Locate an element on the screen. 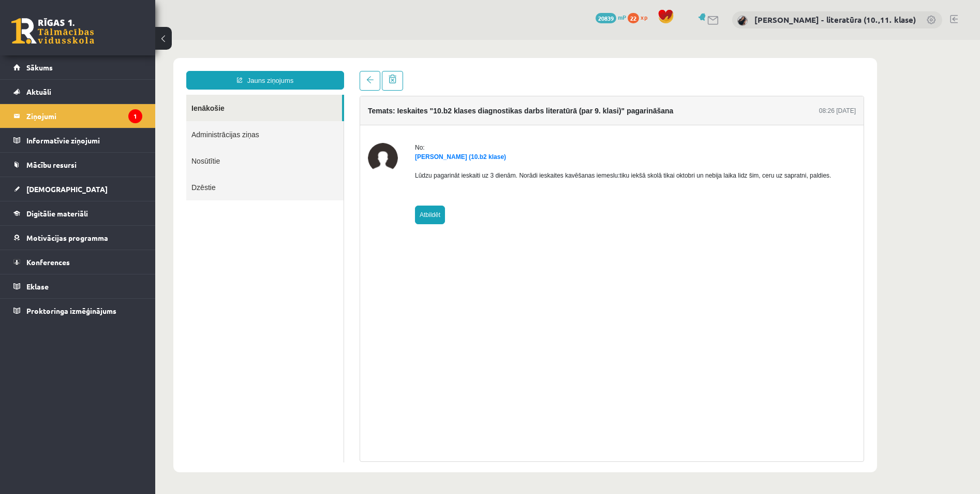  img: Gabriels Lamberts is located at coordinates (228, 118).